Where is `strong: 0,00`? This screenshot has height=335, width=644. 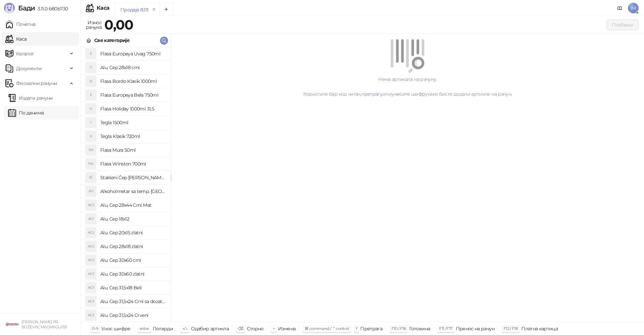
strong: 0,00 is located at coordinates (119, 25).